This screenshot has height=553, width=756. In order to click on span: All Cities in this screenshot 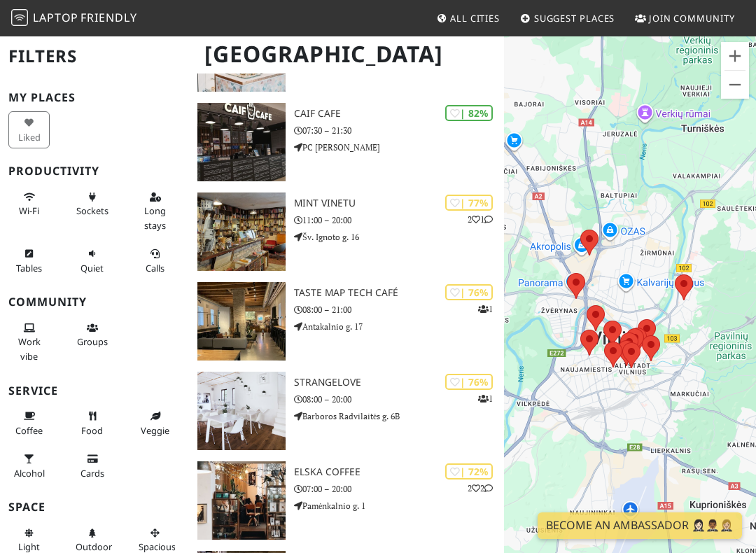, I will do `click(475, 18)`.